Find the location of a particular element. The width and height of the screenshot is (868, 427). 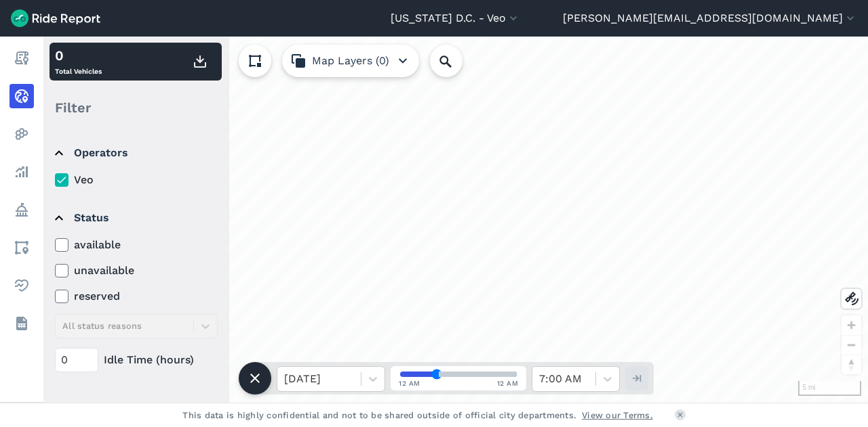

a: Areas is located at coordinates (22, 248).